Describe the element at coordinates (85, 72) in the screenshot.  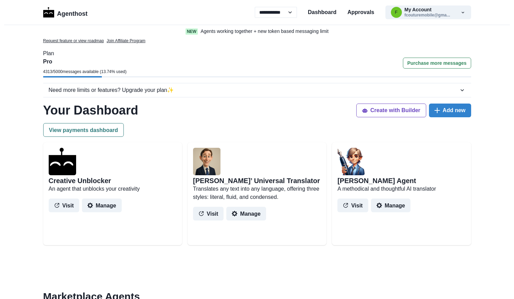
I see `p: 4313 / 5000 messages available ( 13.74 % used)` at that location.